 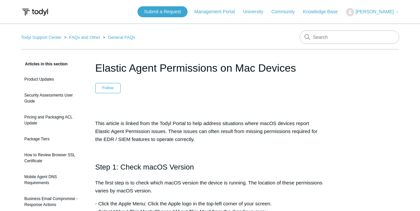 I want to click on a: Community, so click(x=286, y=12).